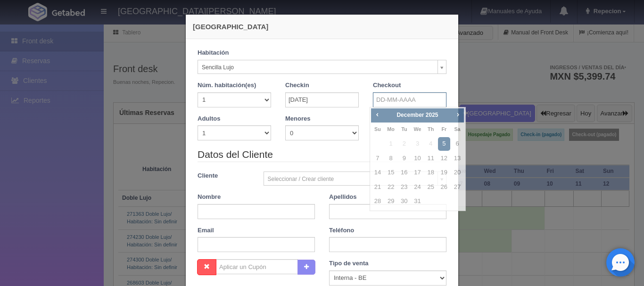  I want to click on span: Wednesday, so click(417, 129).